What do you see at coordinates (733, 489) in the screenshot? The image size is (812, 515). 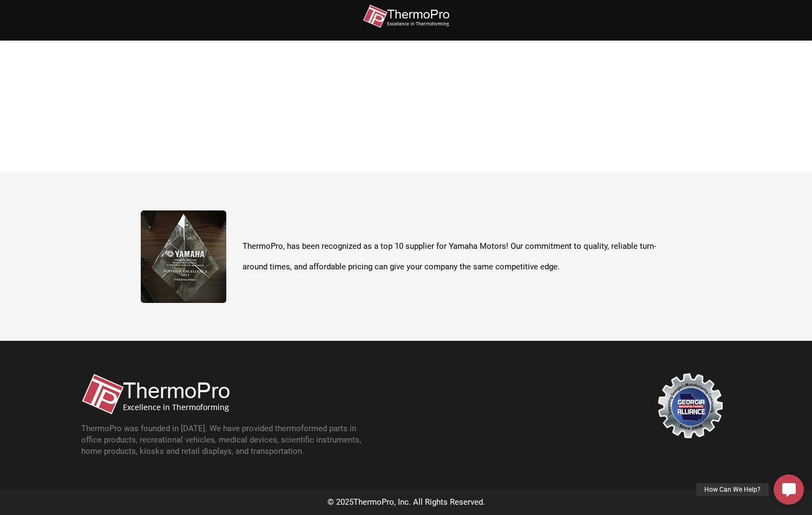 I see `div: How Can We Help?` at bounding box center [733, 489].